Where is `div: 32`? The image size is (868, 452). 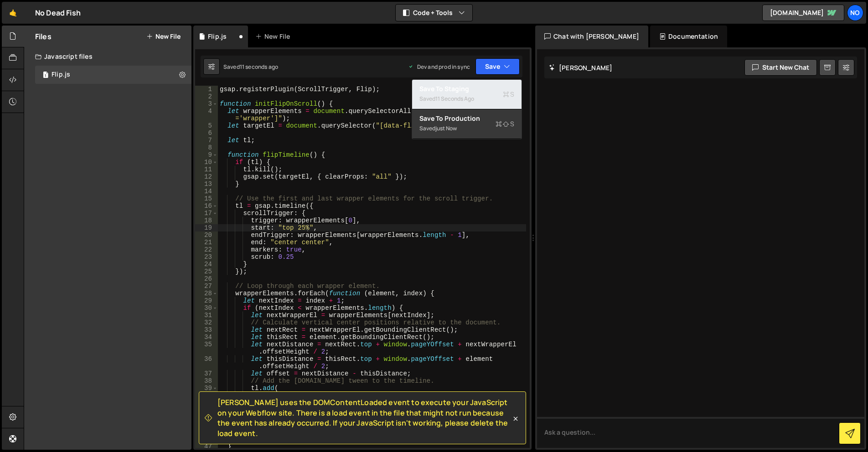 div: 32 is located at coordinates (206, 323).